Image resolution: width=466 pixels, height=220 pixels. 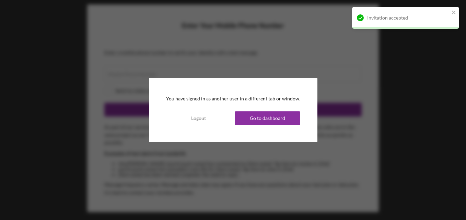 I want to click on button: Go to dashboard, so click(x=267, y=118).